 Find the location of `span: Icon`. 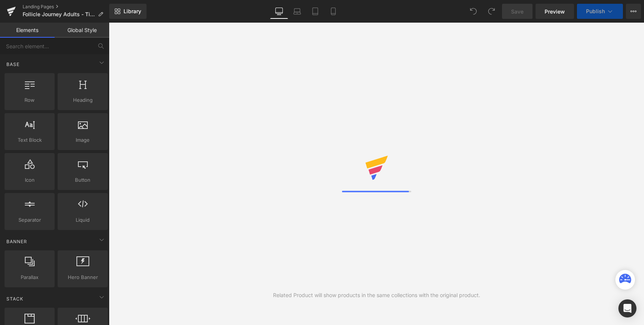

span: Icon is located at coordinates (29, 180).